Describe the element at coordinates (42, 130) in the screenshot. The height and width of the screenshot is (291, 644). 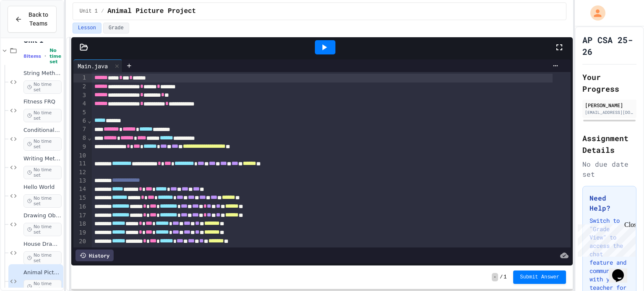
I see `span: Conditionals Classwork` at that location.